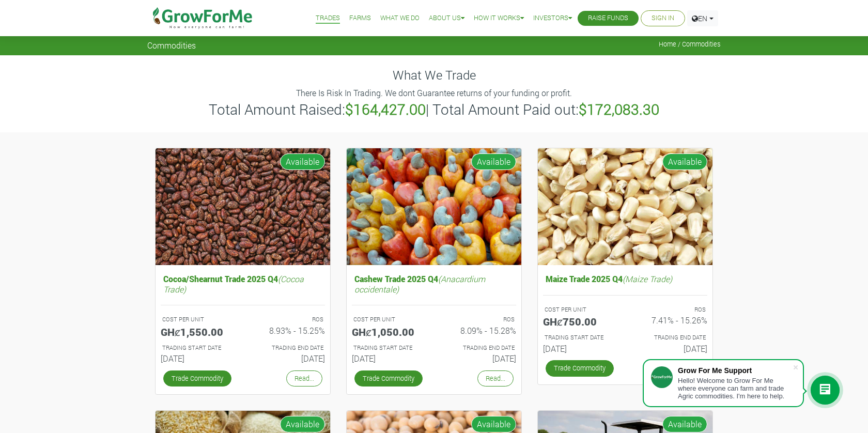 Image resolution: width=868 pixels, height=433 pixels. What do you see at coordinates (243, 320) in the screenshot?
I see `a: Cocoa/Shearnut Trade 2025 Q4(Cocoa Trade) COST PER UNIT GHȼ1,550.00 ROS 8.93% - 15.25% TRADING ST...` at bounding box center [243, 320].